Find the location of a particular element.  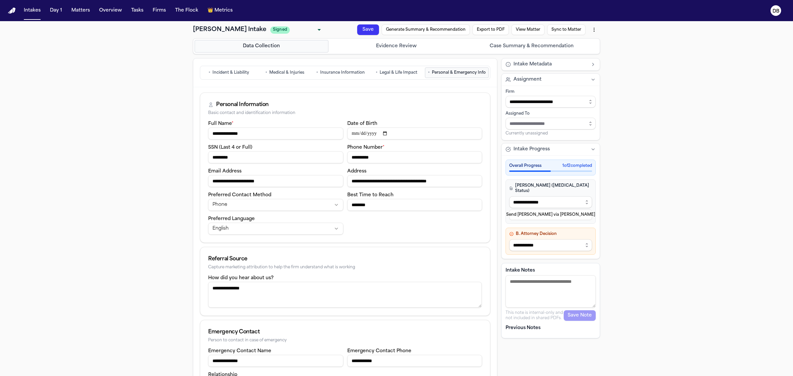

label: How did you hear about us? is located at coordinates (241, 278).